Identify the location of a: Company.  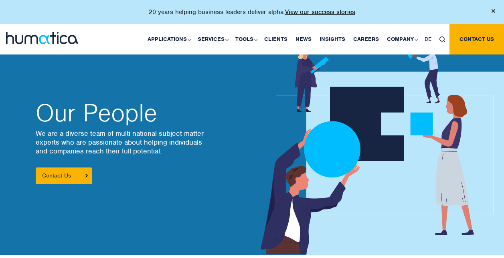
(401, 39).